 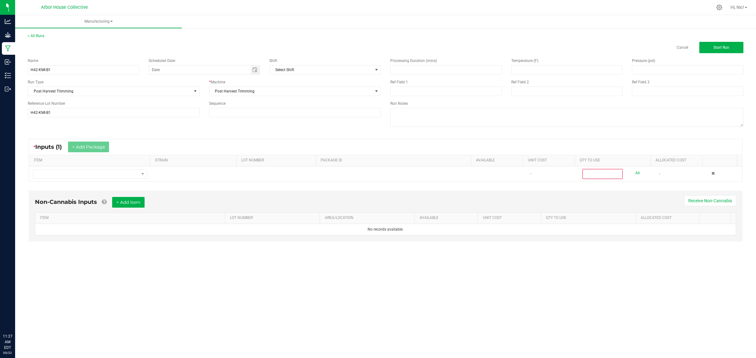 I want to click on p: 11:27 AM EDT, so click(x=8, y=342).